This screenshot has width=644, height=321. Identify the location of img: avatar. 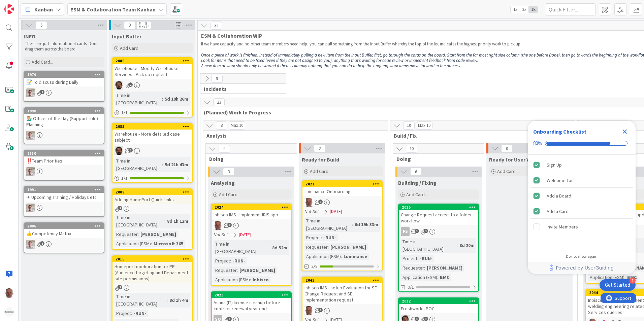
(9, 312).